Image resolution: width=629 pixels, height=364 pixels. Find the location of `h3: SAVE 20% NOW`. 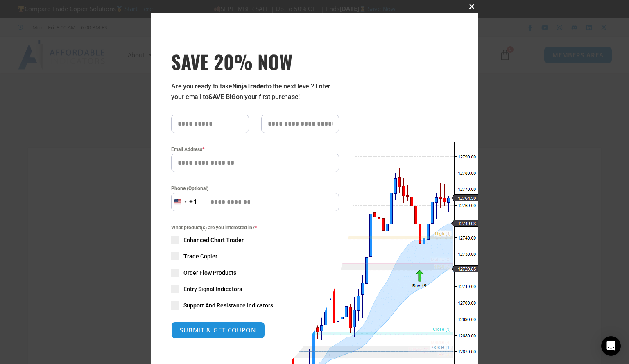

h3: SAVE 20% NOW is located at coordinates (255, 61).